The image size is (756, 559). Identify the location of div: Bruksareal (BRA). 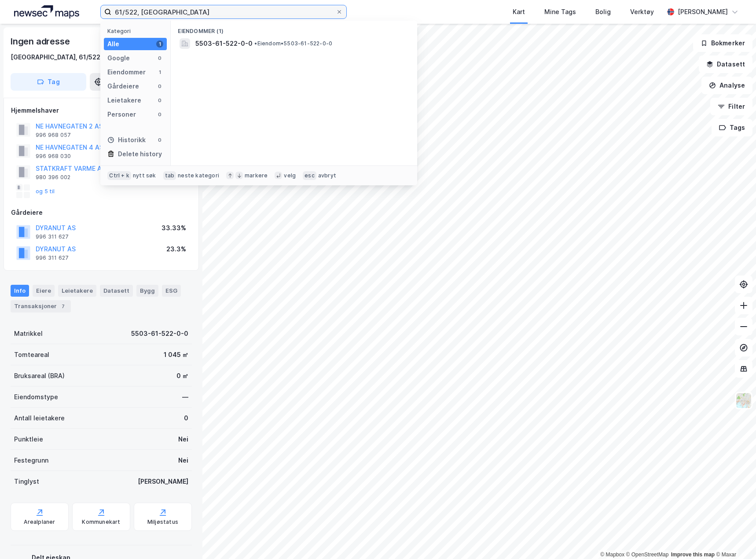
(39, 376).